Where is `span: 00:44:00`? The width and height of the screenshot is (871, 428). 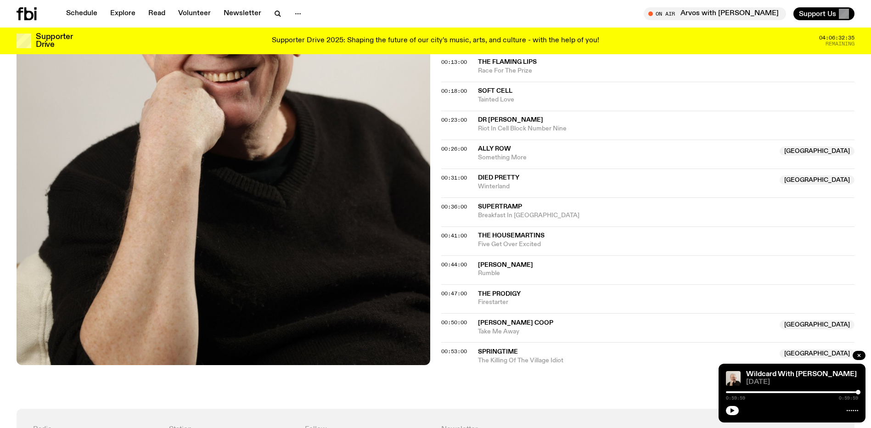 span: 00:44:00 is located at coordinates (454, 265).